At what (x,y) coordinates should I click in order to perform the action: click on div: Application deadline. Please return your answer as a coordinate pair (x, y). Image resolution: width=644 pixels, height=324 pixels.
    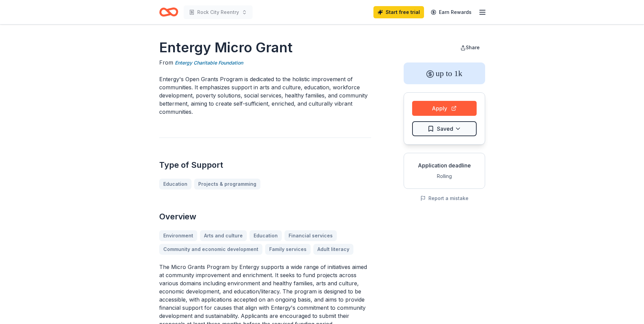
    Looking at the image, I should click on (445, 165).